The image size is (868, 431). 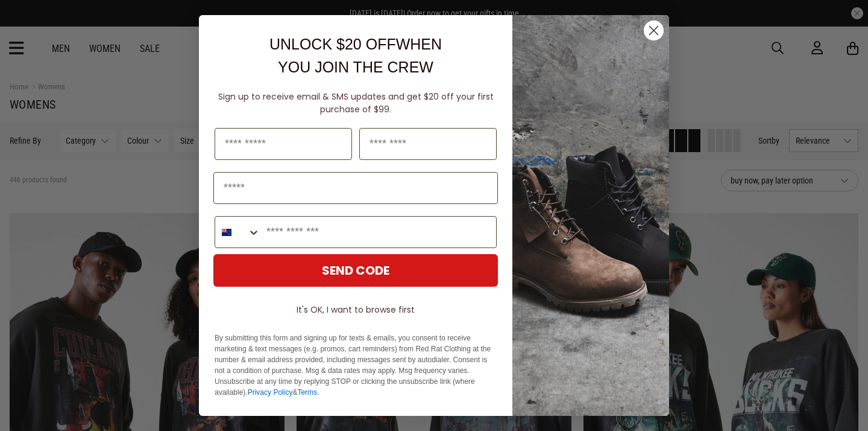 I want to click on button: Open LiveChat chat widget, so click(x=28, y=23).